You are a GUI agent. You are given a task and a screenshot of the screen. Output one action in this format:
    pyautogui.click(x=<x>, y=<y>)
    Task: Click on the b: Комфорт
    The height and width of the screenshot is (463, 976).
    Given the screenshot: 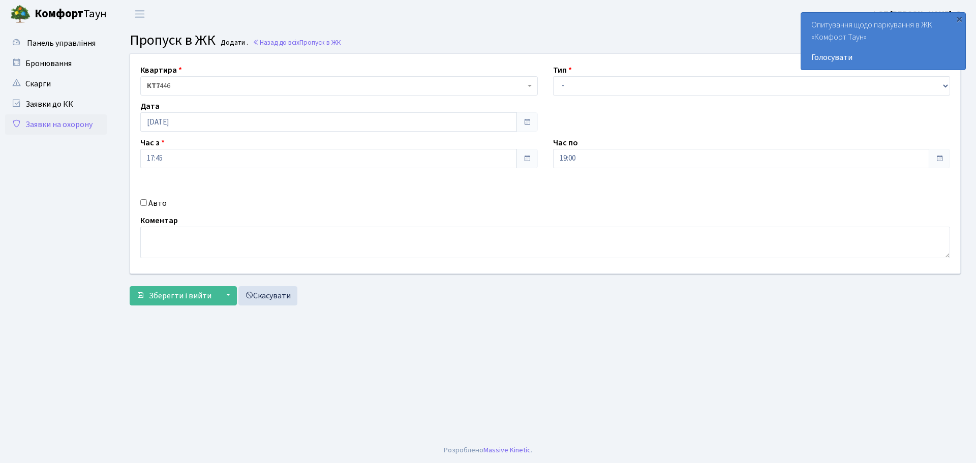 What is the action you would take?
    pyautogui.click(x=59, y=14)
    